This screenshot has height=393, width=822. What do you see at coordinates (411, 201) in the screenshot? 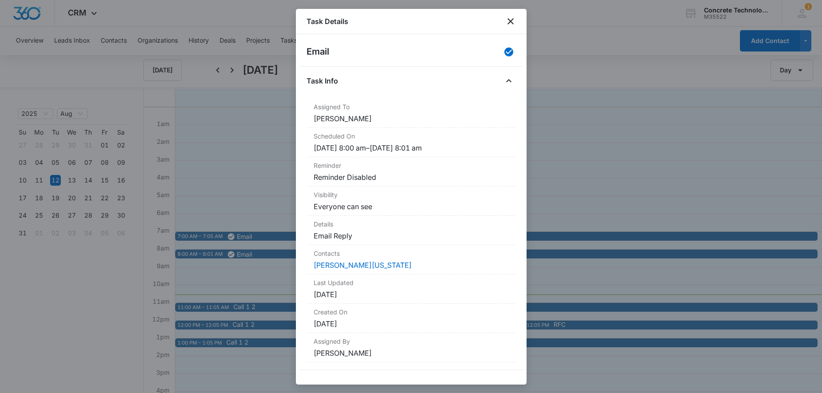
I see `div: VisibilityEveryone can see` at bounding box center [411, 201].